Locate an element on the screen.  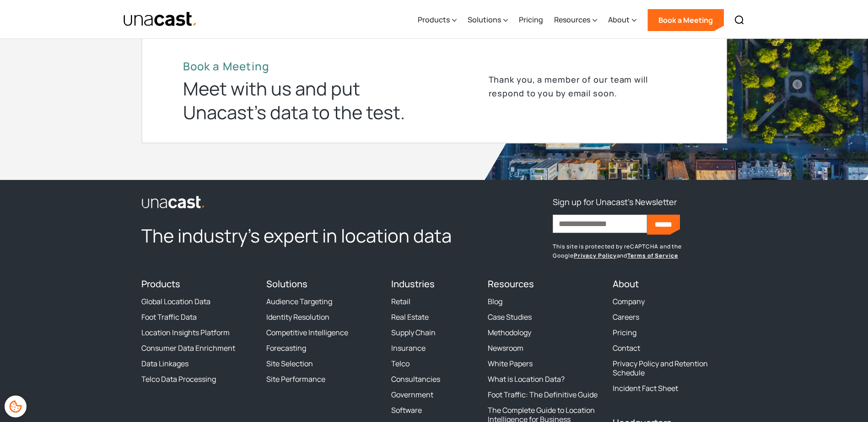
h4: Industries is located at coordinates (434, 285).